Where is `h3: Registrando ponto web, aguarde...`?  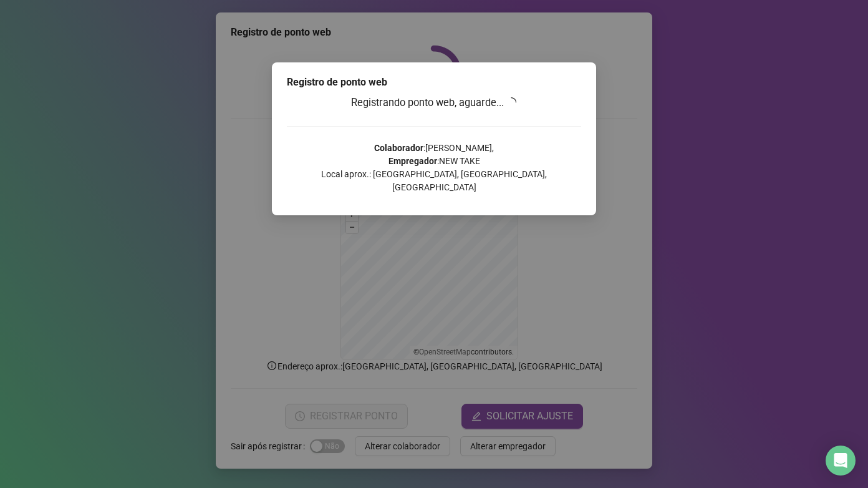
h3: Registrando ponto web, aguarde... is located at coordinates (434, 103).